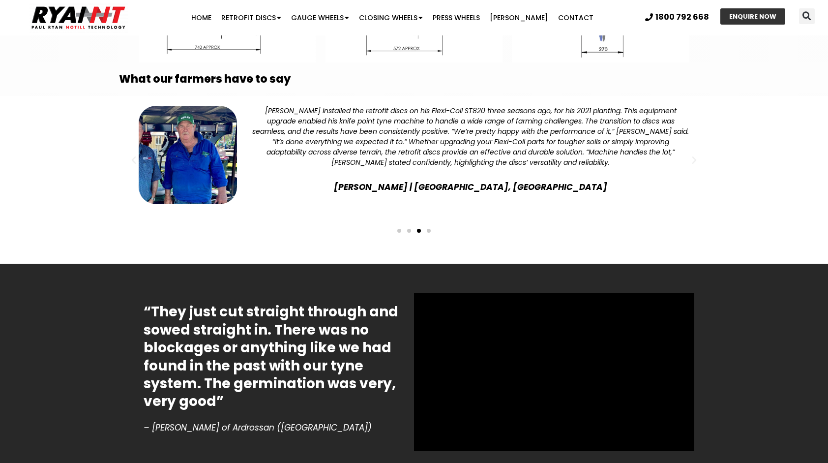 The width and height of the screenshot is (828, 463). Describe the element at coordinates (251, 18) in the screenshot. I see `a: Retrofit Discs` at that location.